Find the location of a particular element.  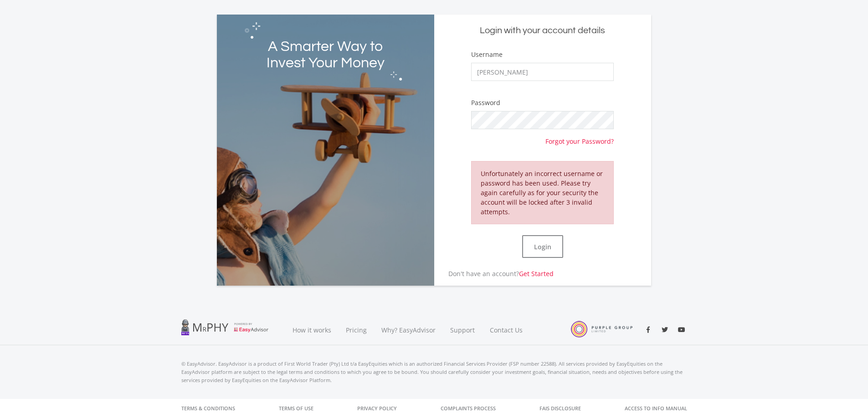

p: Don't have an account? is located at coordinates (494, 273).